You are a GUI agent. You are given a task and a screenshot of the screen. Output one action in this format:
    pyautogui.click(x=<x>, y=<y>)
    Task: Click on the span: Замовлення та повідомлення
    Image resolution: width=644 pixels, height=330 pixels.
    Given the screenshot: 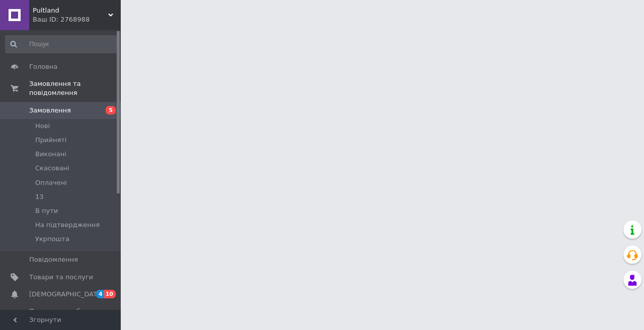 What is the action you would take?
    pyautogui.click(x=75, y=88)
    